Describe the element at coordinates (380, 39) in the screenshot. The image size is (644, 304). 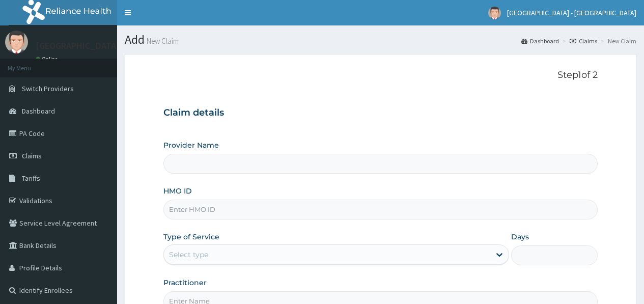
I see `h1: Add` at that location.